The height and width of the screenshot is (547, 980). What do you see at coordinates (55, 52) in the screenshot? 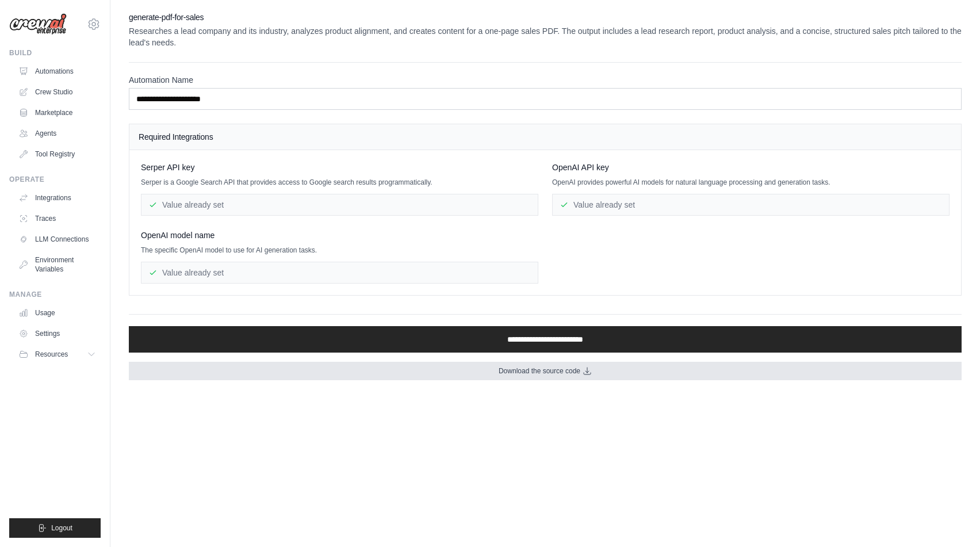
I see `div: Build` at bounding box center [55, 52].